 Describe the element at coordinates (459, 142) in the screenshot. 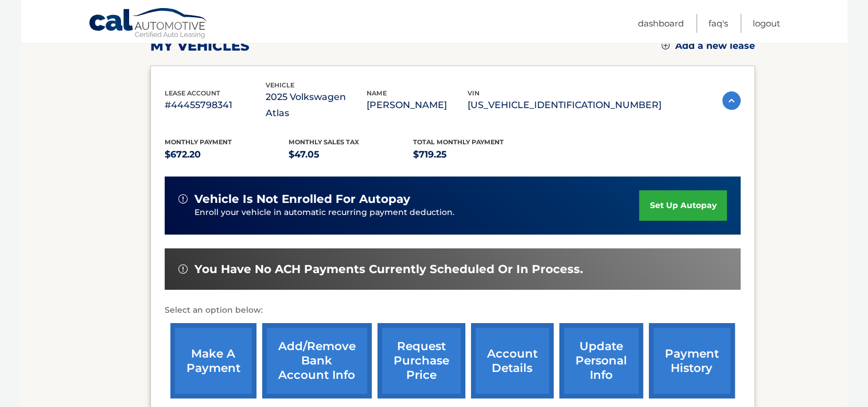

I see `span: Total Monthly Payment` at that location.